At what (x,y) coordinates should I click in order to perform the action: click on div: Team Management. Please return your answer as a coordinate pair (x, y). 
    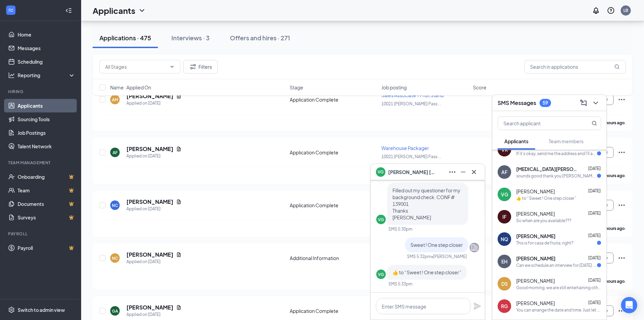
    Looking at the image, I should click on (41, 163).